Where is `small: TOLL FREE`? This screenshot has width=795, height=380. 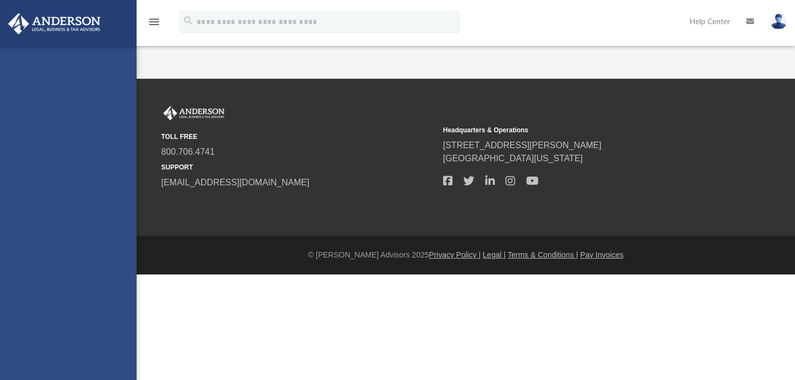
small: TOLL FREE is located at coordinates (298, 137).